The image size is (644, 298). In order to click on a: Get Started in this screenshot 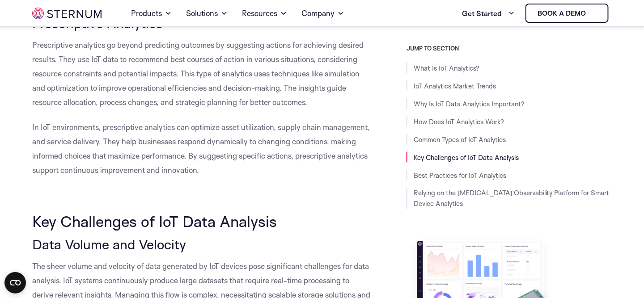, I will do `click(489, 13)`.